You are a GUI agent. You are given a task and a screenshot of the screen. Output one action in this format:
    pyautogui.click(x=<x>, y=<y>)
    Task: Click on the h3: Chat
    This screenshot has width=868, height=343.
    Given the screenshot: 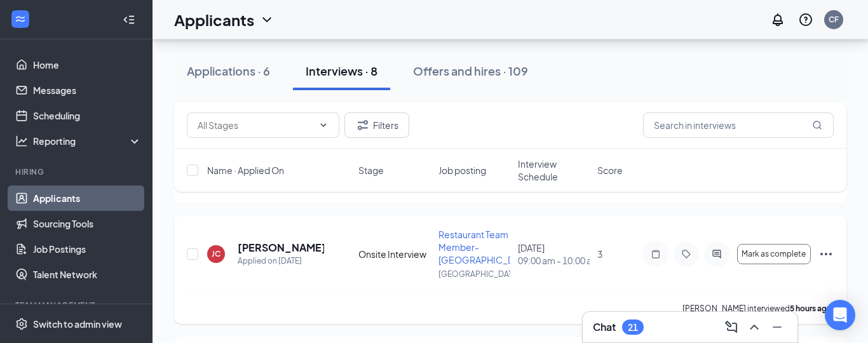 What is the action you would take?
    pyautogui.click(x=604, y=327)
    